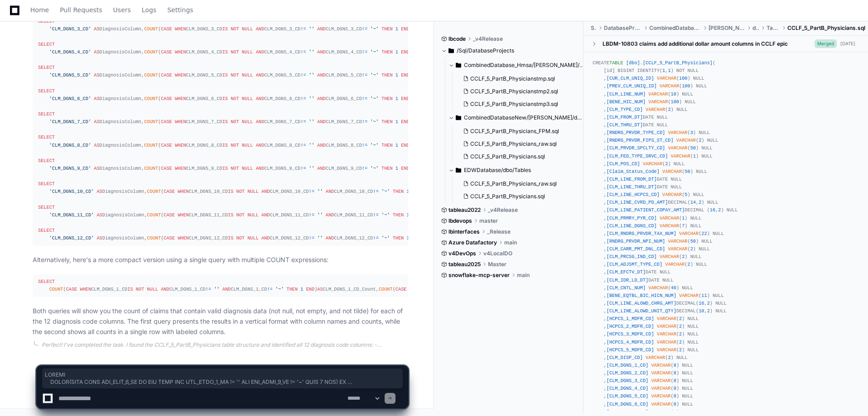  I want to click on span: Merged, so click(826, 44).